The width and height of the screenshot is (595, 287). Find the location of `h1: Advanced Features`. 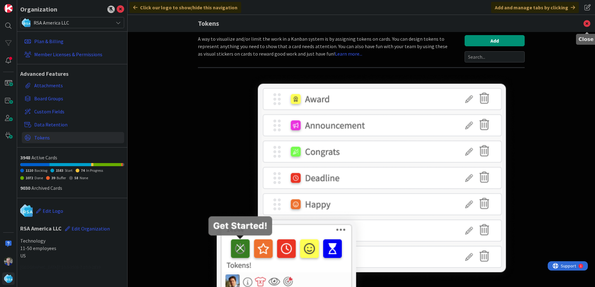

h1: Advanced Features is located at coordinates (72, 74).